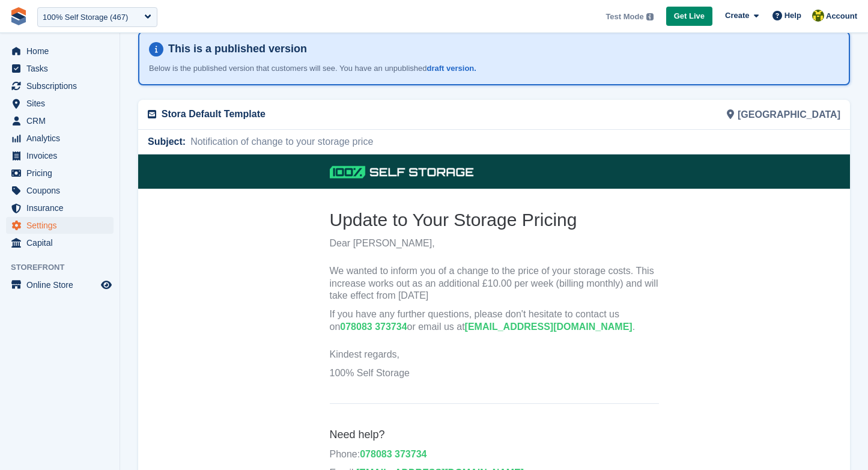 Image resolution: width=868 pixels, height=470 pixels. Describe the element at coordinates (357, 200) in the screenshot. I see `p: Kindest regards,` at that location.